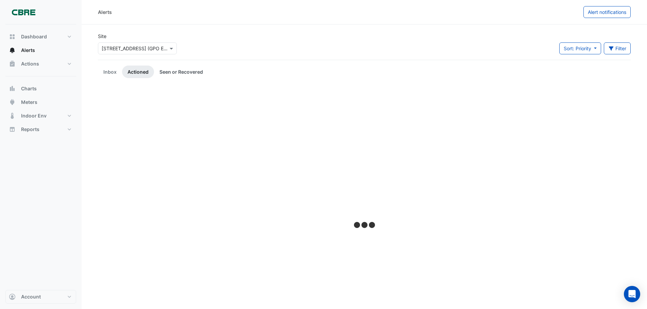 Image resolution: width=647 pixels, height=309 pixels. What do you see at coordinates (41, 50) in the screenshot?
I see `button: Alerts` at bounding box center [41, 50].